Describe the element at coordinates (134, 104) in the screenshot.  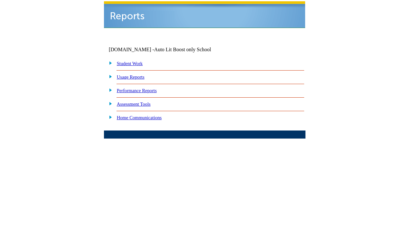
I see `a: Assessment Tools` at that location.